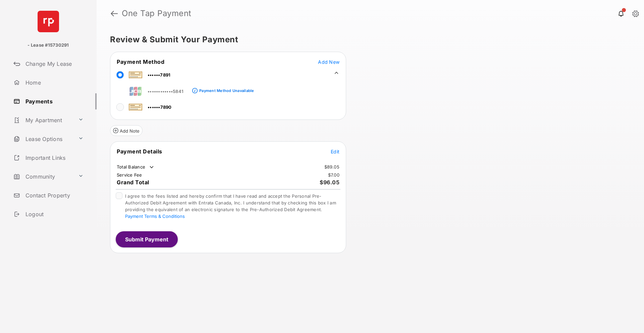 This screenshot has width=644, height=333. I want to click on a: Payment Method Unavailable, so click(226, 89).